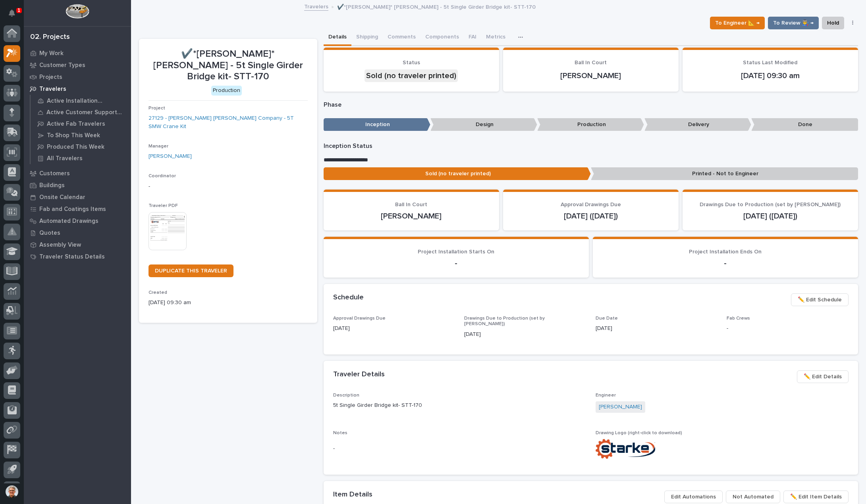 The height and width of the screenshot is (504, 866). What do you see at coordinates (75, 147) in the screenshot?
I see `p: Produced This Week` at bounding box center [75, 147].